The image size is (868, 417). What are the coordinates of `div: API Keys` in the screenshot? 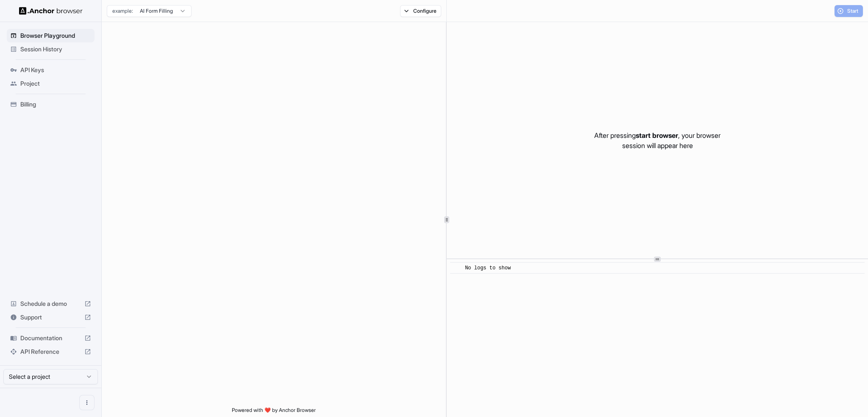 It's located at (51, 70).